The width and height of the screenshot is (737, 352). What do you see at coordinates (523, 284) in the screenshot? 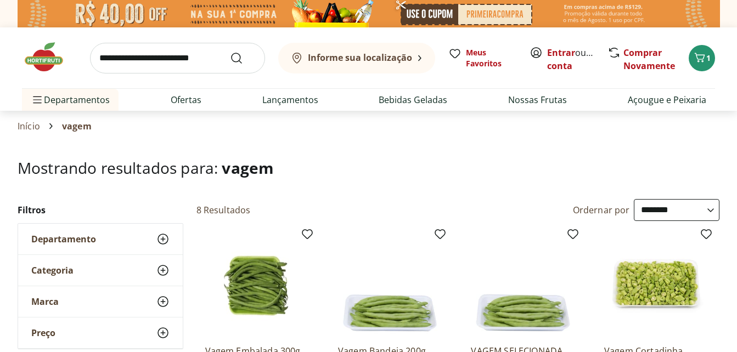
I see `img: VAGEM SELECIONADA` at bounding box center [523, 284].